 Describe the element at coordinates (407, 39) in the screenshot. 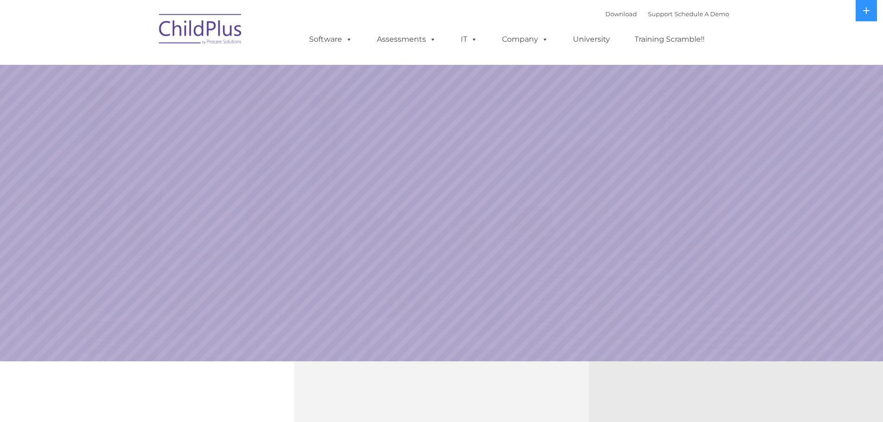

I see `a: Assessments` at that location.